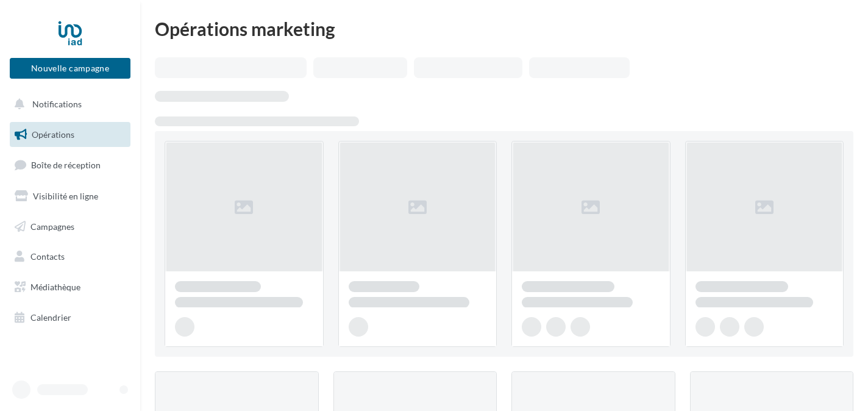  I want to click on span: Visibilité en ligne, so click(65, 195).